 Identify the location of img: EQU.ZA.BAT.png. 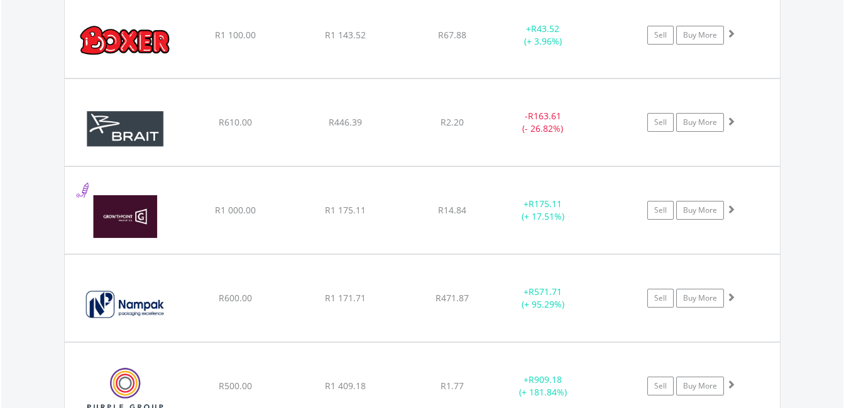
(125, 129).